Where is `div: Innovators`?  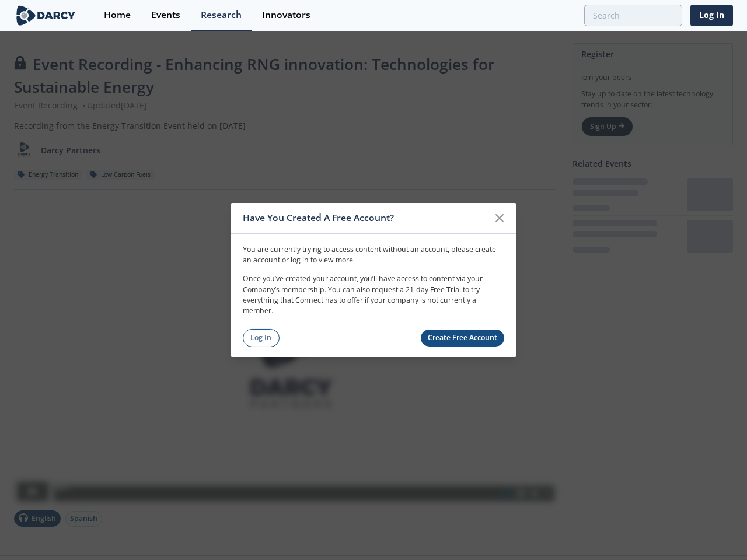
div: Innovators is located at coordinates (286, 15).